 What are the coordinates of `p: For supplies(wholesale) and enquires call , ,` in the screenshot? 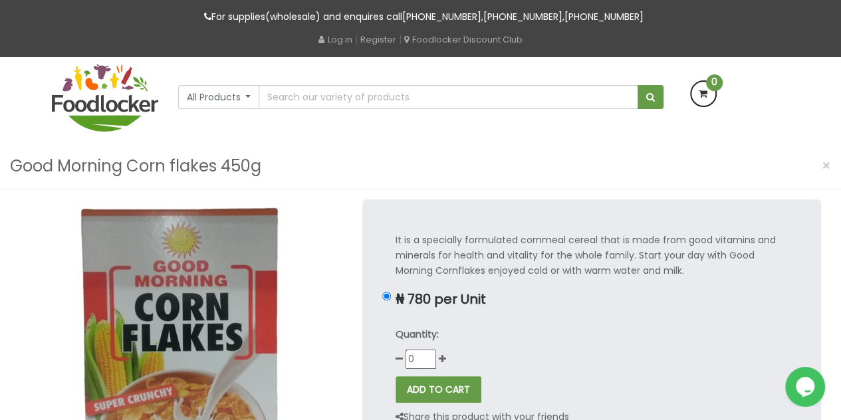 It's located at (421, 17).